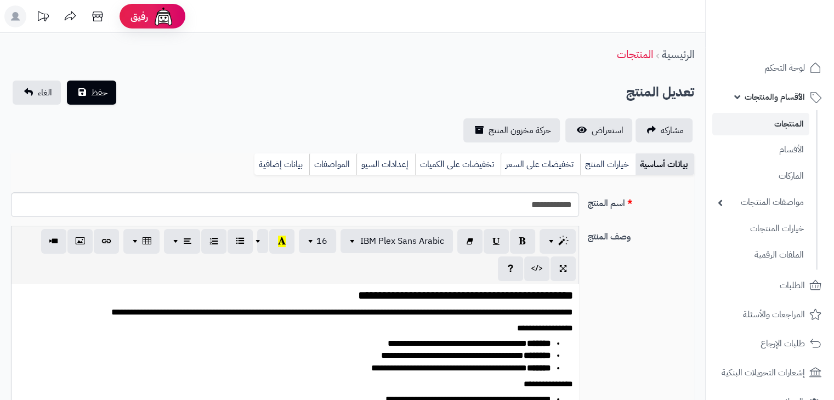 Image resolution: width=834 pixels, height=400 pixels. What do you see at coordinates (792, 286) in the screenshot?
I see `span: الطلبات` at bounding box center [792, 286].